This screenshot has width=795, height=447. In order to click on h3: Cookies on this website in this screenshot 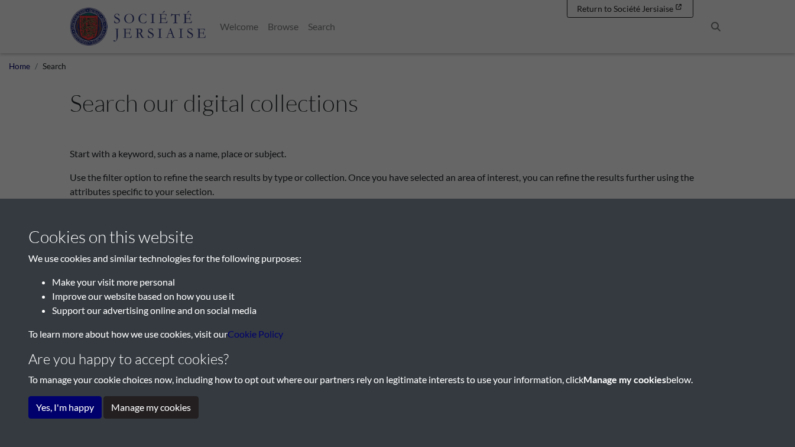, I will do `click(397, 237)`.